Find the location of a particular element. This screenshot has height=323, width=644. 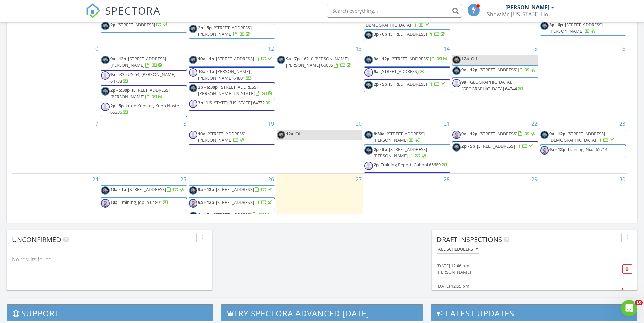

a: 2p Training Report, Cabool 65689 is located at coordinates (410, 165).